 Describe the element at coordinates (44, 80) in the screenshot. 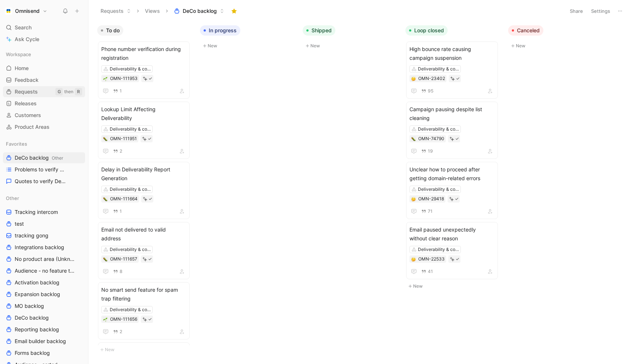

I see `a: Feedback` at that location.